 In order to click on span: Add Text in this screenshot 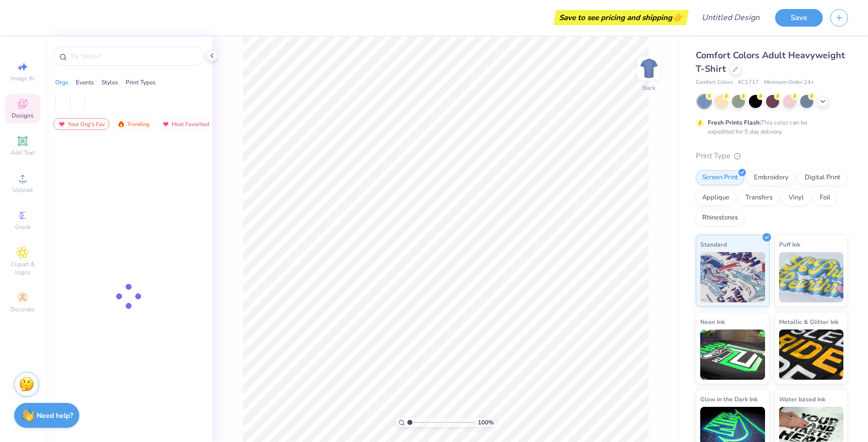, I will do `click(22, 153)`.